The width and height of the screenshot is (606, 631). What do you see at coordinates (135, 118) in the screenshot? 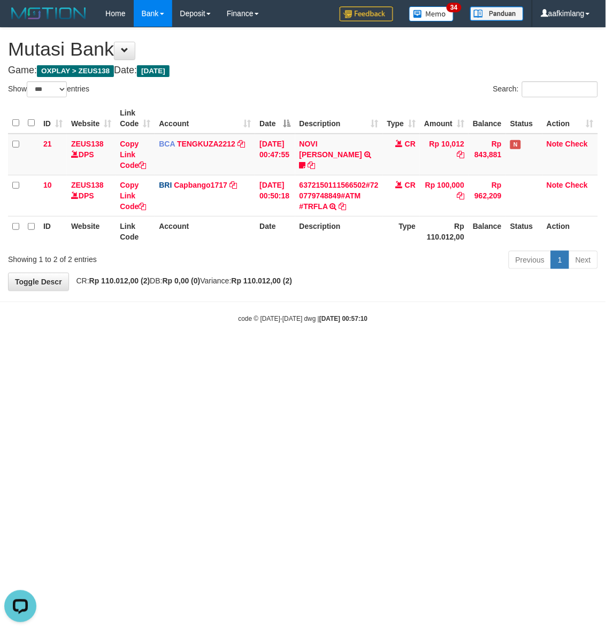
I see `th: Link Code: activate to sort column ascending` at bounding box center [135, 118].